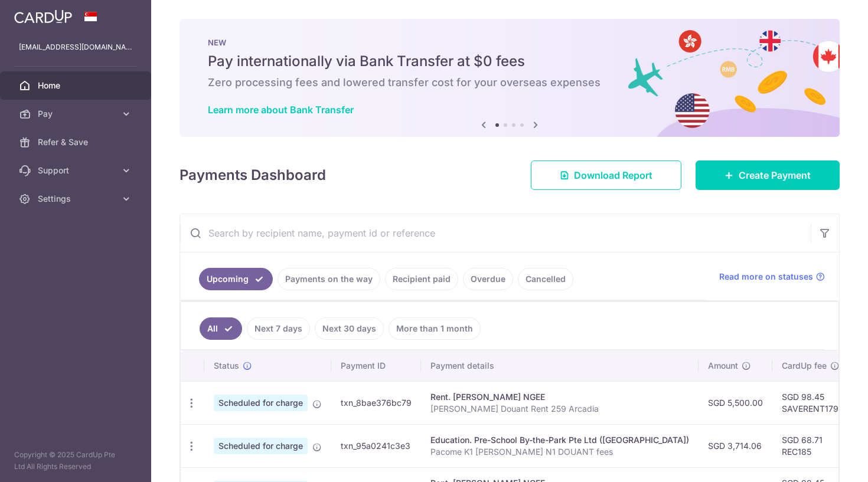 This screenshot has height=482, width=868. I want to click on input: Search by recipient name, payment id or reference, so click(495, 233).